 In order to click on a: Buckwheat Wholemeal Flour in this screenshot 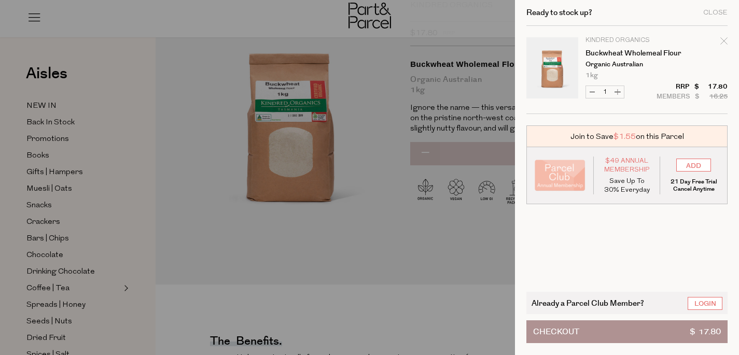, I will do `click(626, 53)`.